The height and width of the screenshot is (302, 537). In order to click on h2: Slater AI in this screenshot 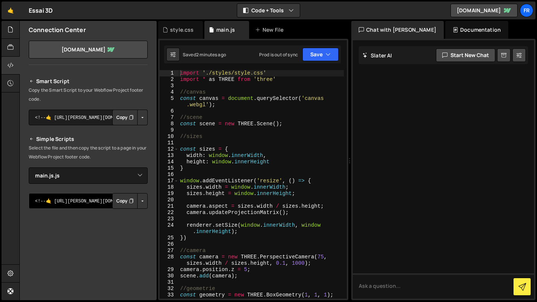, I will do `click(377, 55)`.